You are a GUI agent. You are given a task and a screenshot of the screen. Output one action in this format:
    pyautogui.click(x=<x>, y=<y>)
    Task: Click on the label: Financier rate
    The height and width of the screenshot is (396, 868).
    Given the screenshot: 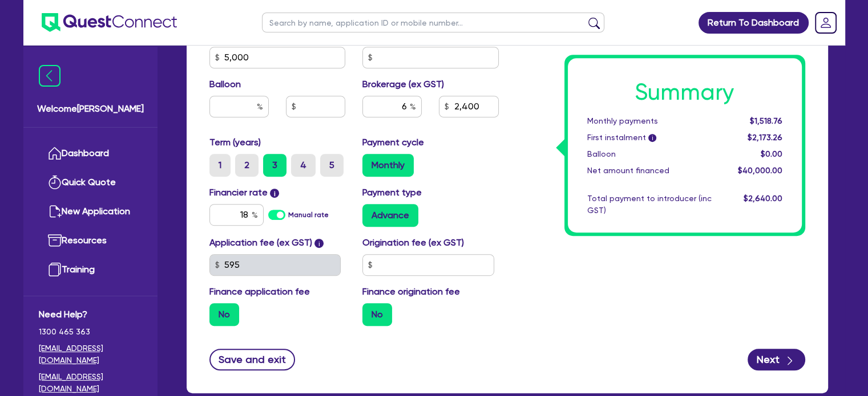 What is the action you would take?
    pyautogui.click(x=244, y=193)
    